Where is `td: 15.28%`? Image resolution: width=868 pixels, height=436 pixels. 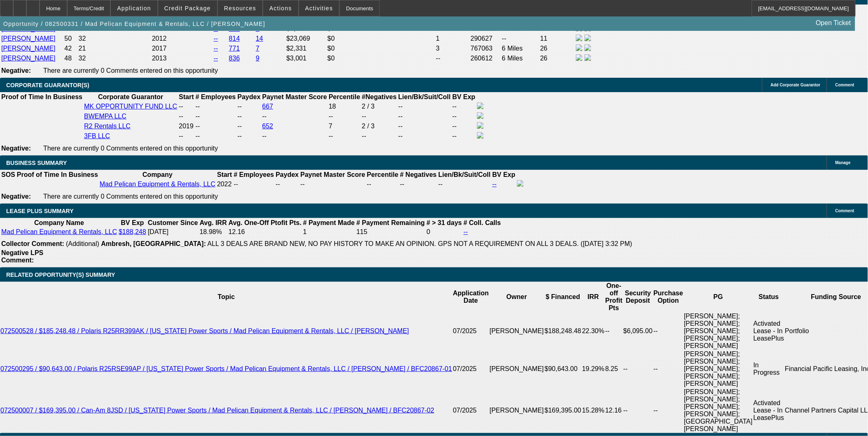 td: 15.28% is located at coordinates (593, 411).